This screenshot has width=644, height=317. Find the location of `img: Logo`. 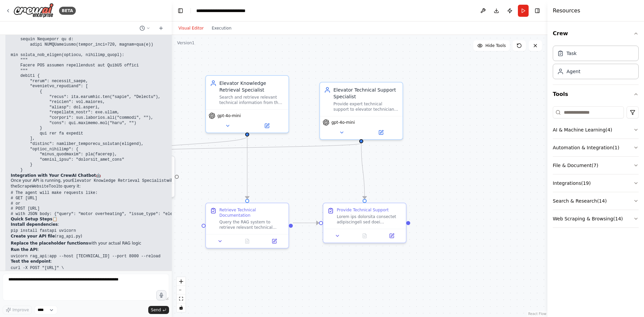

img: Logo is located at coordinates (34, 11).